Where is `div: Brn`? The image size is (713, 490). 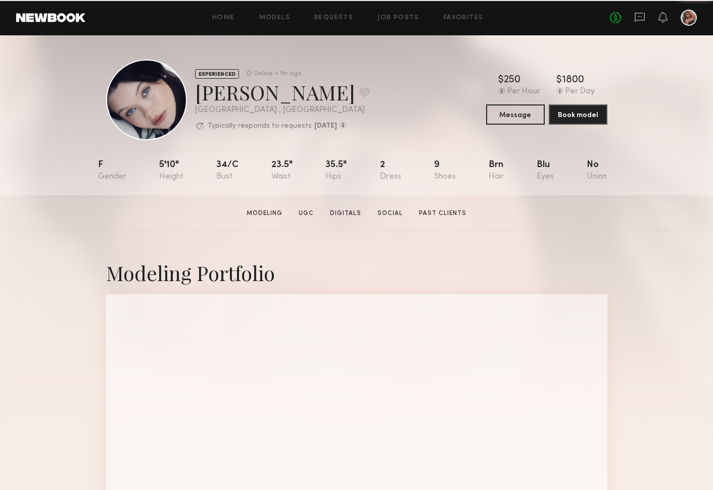 div: Brn is located at coordinates (496, 171).